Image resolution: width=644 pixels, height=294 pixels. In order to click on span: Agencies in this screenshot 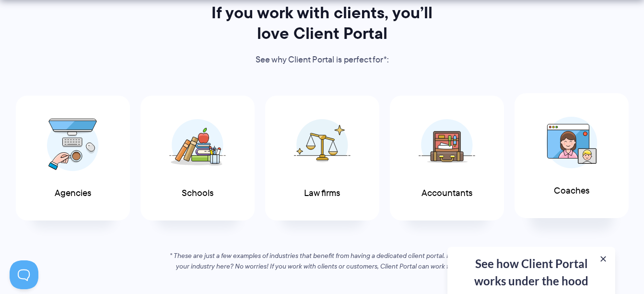, I will do `click(73, 193)`.